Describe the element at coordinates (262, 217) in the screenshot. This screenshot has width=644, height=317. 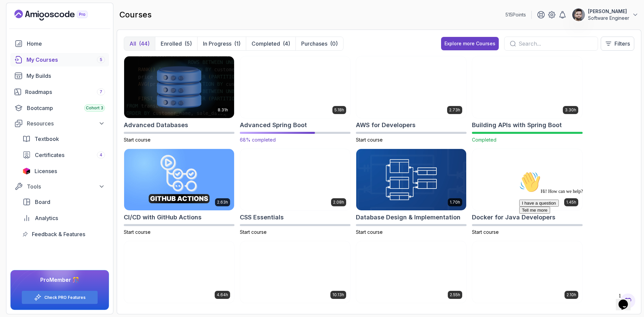
I see `h2: CSS Essentials` at that location.